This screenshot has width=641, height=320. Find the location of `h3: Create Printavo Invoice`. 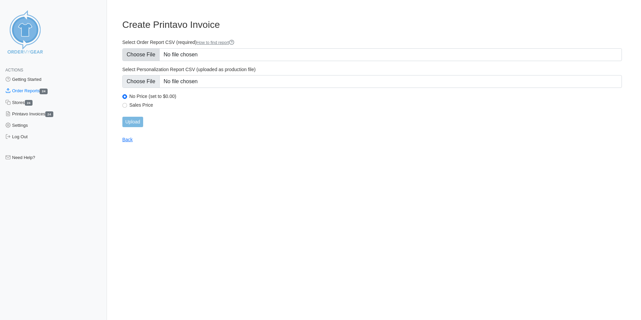

h3: Create Printavo Invoice is located at coordinates (372, 25).